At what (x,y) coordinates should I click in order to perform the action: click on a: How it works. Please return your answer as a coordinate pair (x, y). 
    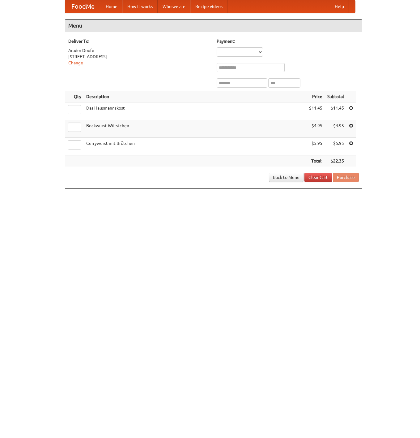
    Looking at the image, I should click on (140, 6).